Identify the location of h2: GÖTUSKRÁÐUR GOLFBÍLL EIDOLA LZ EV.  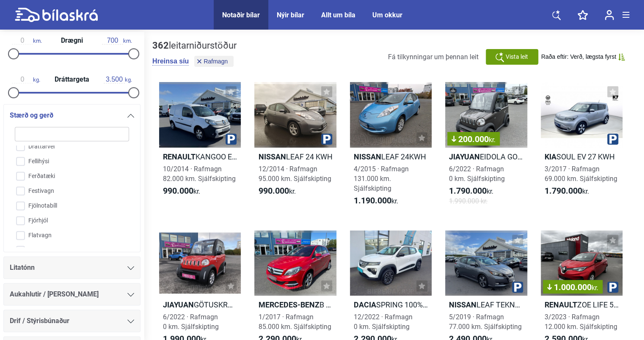
(200, 304).